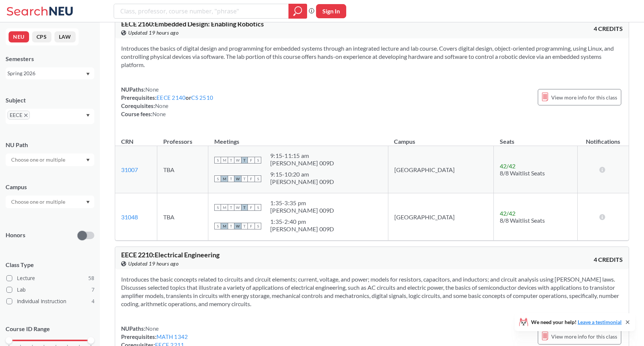 The height and width of the screenshot is (346, 644). Describe the element at coordinates (46, 73) in the screenshot. I see `div: Spring 2026` at that location.